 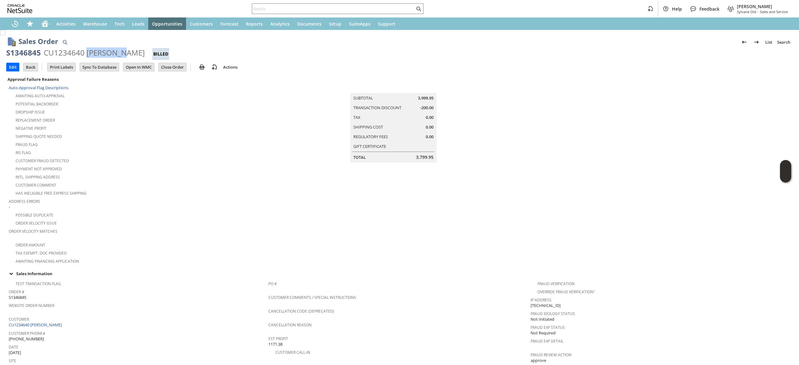 I want to click on a: Total, so click(x=360, y=157).